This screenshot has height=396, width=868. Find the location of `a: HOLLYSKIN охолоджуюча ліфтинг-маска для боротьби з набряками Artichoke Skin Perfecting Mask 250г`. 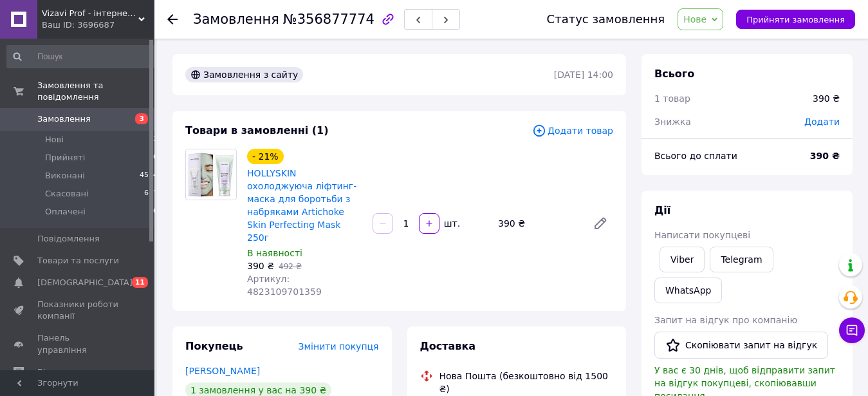

a: HOLLYSKIN охолоджуюча ліфтинг-маска для боротьби з набряками Artichoke Skin Perfecting Mask 250г is located at coordinates (302, 205).